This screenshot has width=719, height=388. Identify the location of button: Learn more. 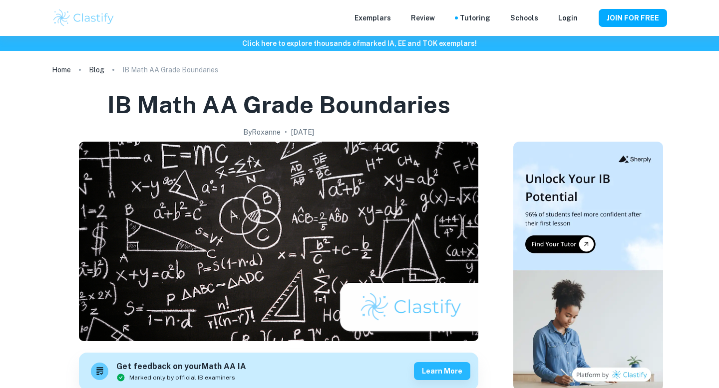
(442, 371).